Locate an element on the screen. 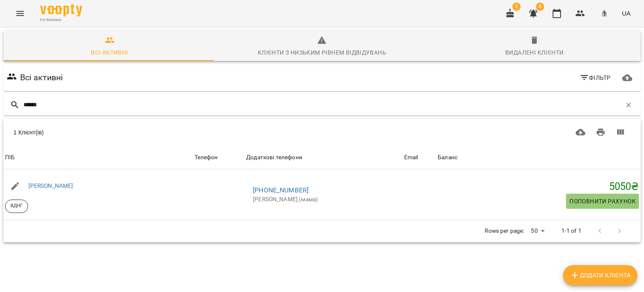 This screenshot has height=292, width=644. button: Додати клієнта is located at coordinates (600, 275).